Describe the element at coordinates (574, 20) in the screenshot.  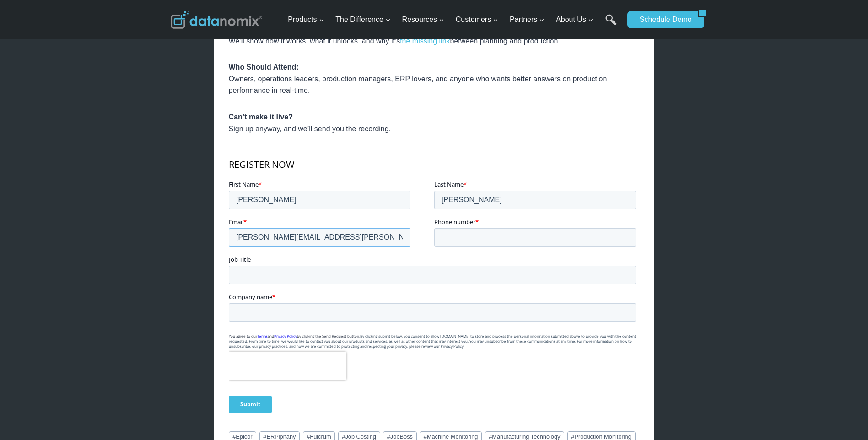
I see `span: About Us` at that location.